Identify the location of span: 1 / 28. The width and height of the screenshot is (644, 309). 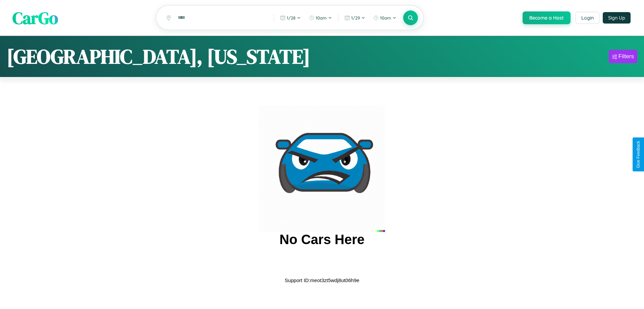
(291, 18).